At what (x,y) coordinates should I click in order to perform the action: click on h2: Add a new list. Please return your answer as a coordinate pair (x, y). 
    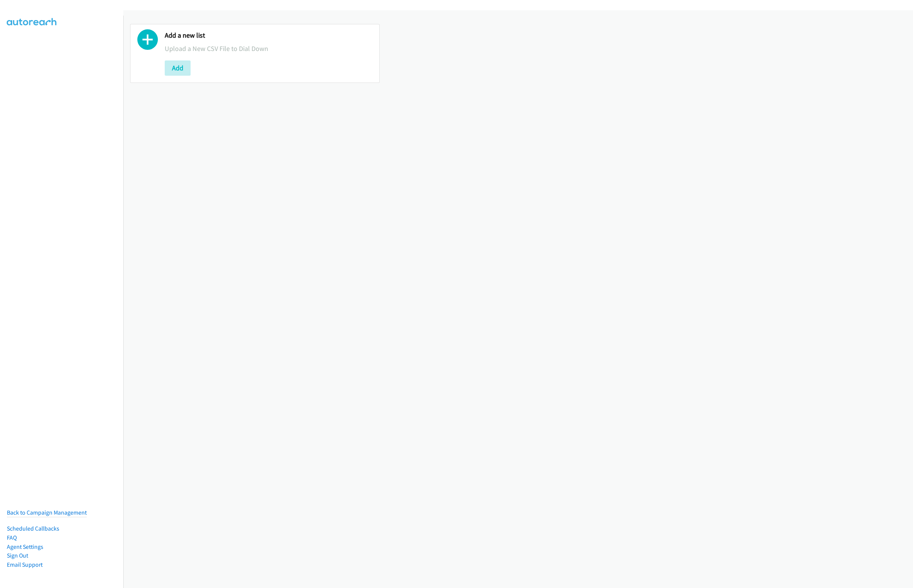
    Looking at the image, I should click on (268, 35).